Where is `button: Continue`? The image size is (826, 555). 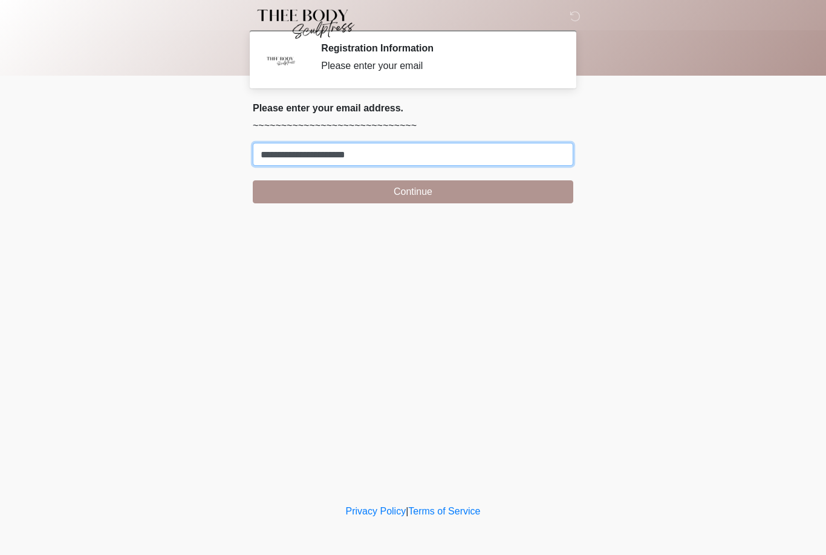 button: Continue is located at coordinates (413, 192).